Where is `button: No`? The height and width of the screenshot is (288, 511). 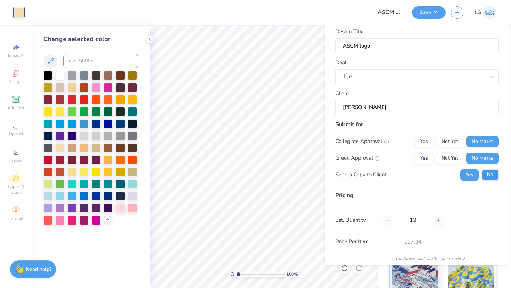 button: No is located at coordinates (491, 175).